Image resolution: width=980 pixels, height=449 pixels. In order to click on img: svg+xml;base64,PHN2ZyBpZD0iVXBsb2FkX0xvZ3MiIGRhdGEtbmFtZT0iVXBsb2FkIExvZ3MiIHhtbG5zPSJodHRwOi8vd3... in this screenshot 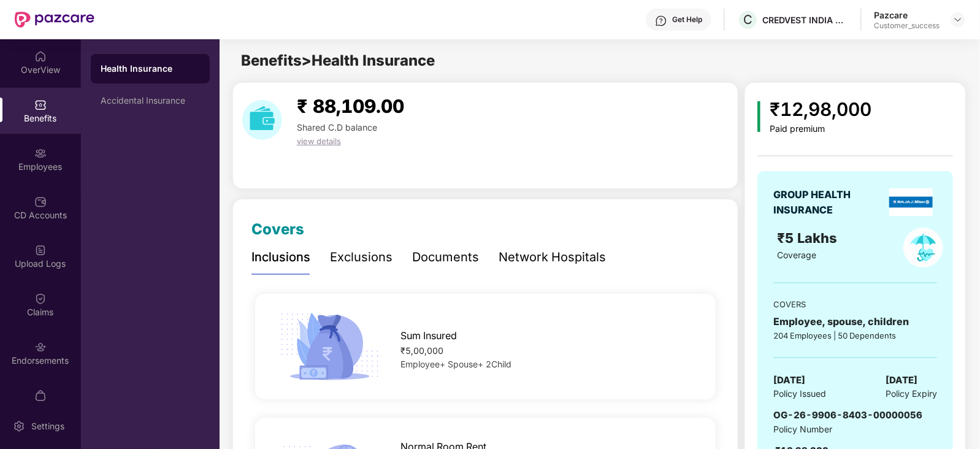, I will do `click(41, 251)`.